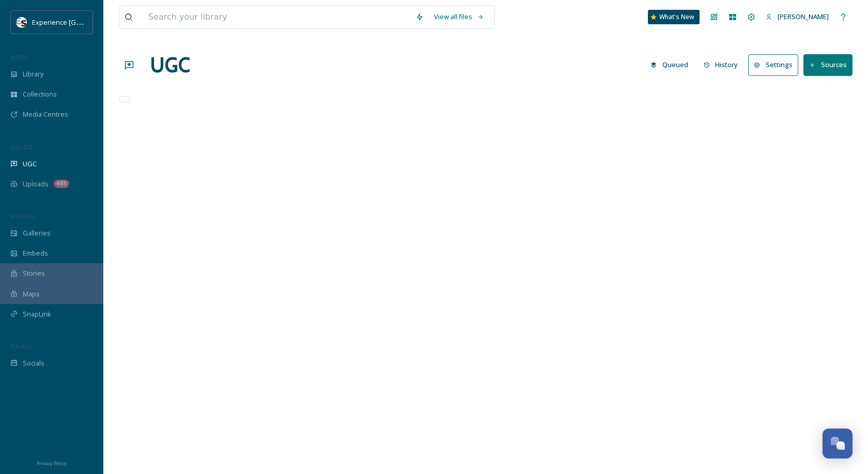 This screenshot has width=868, height=474. Describe the element at coordinates (31, 294) in the screenshot. I see `span: Maps` at that location.